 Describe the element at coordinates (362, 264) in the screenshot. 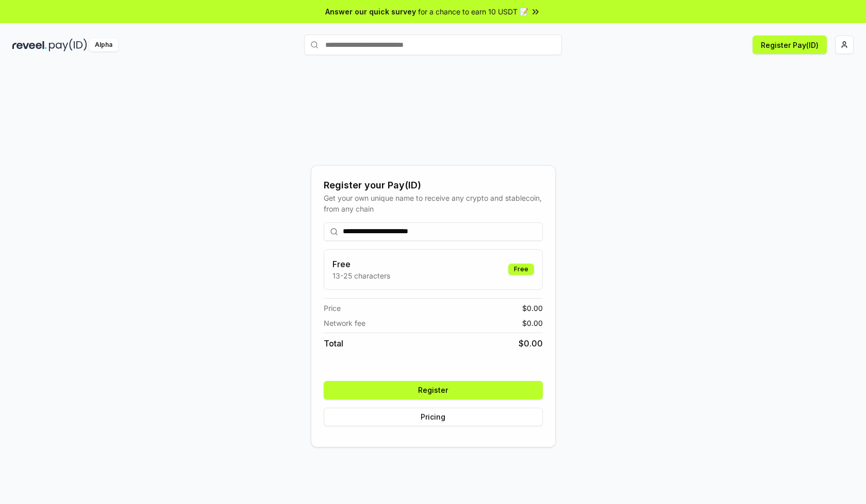

I see `h3: Free` at that location.